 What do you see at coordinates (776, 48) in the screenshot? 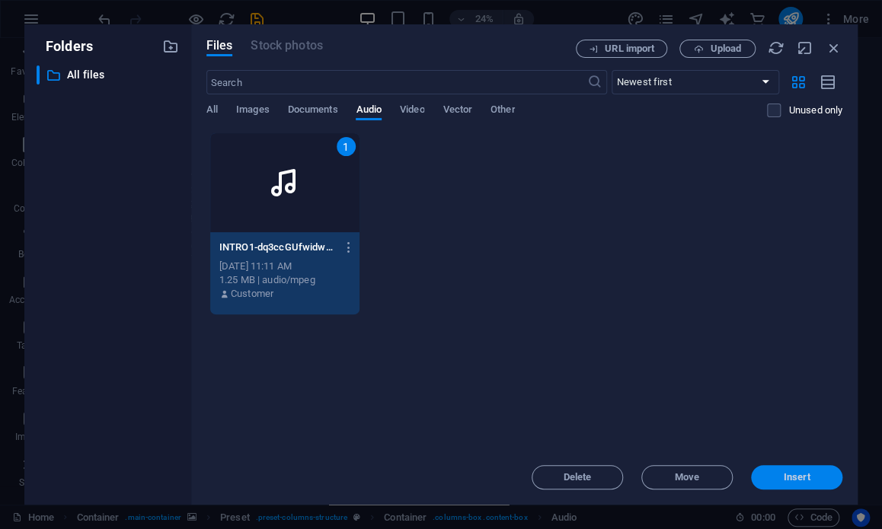
I see `i: Reload` at bounding box center [776, 48].